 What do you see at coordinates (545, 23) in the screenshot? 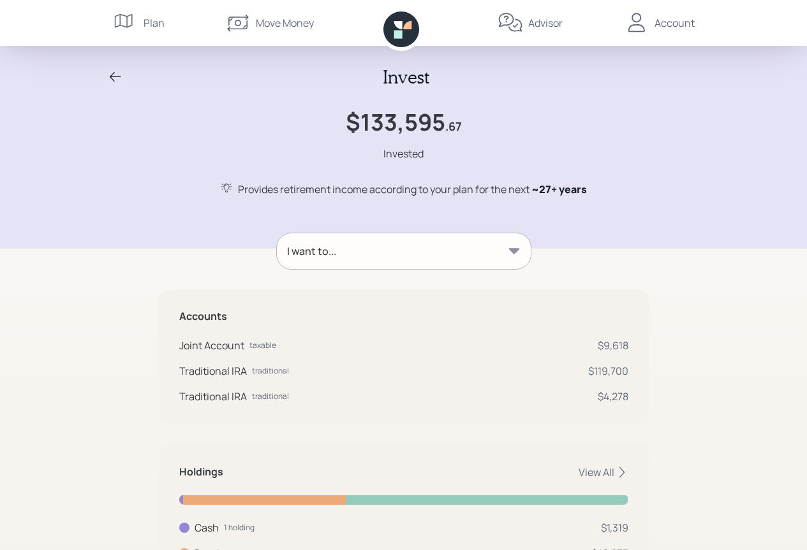
I see `div: Advisor` at bounding box center [545, 23].